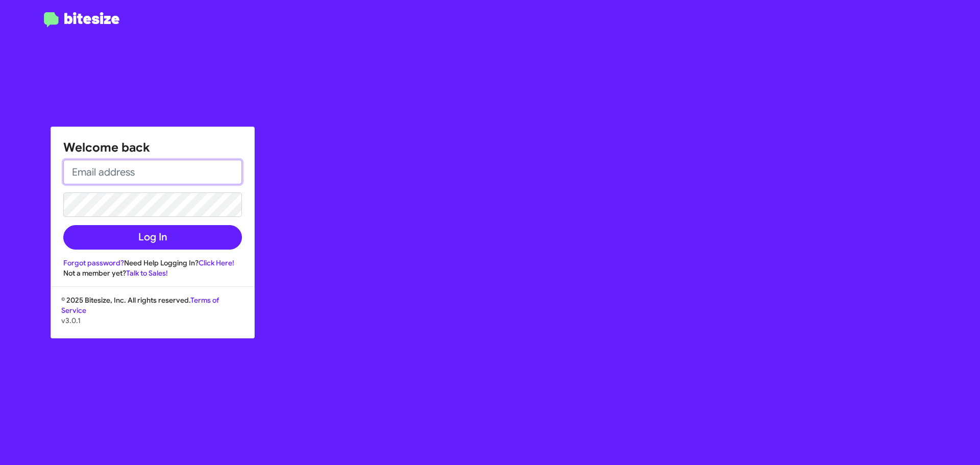 The height and width of the screenshot is (465, 980). What do you see at coordinates (94, 263) in the screenshot?
I see `a: Forgot password?` at bounding box center [94, 263].